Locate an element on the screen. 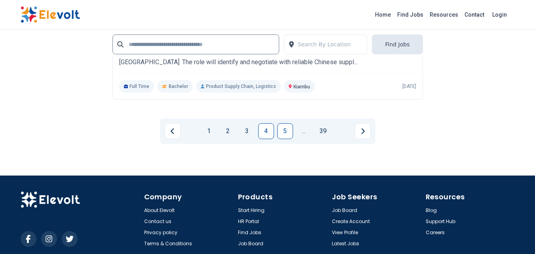 The height and width of the screenshot is (254, 535). a: HR Portal is located at coordinates (248, 221).